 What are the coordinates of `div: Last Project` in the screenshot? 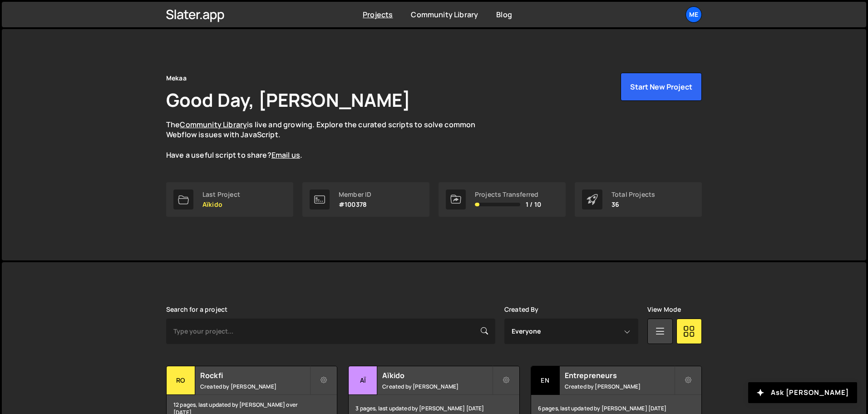 It's located at (221, 194).